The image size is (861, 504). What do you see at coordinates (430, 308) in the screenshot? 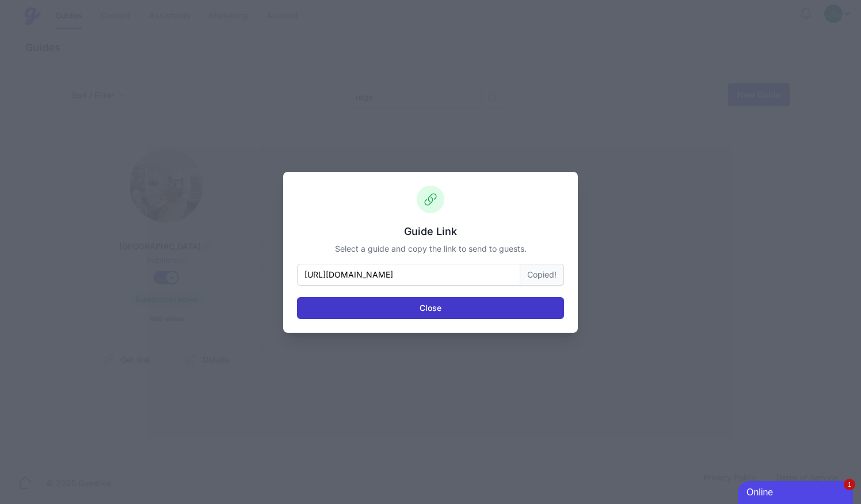
I see `button: Close` at bounding box center [430, 308].